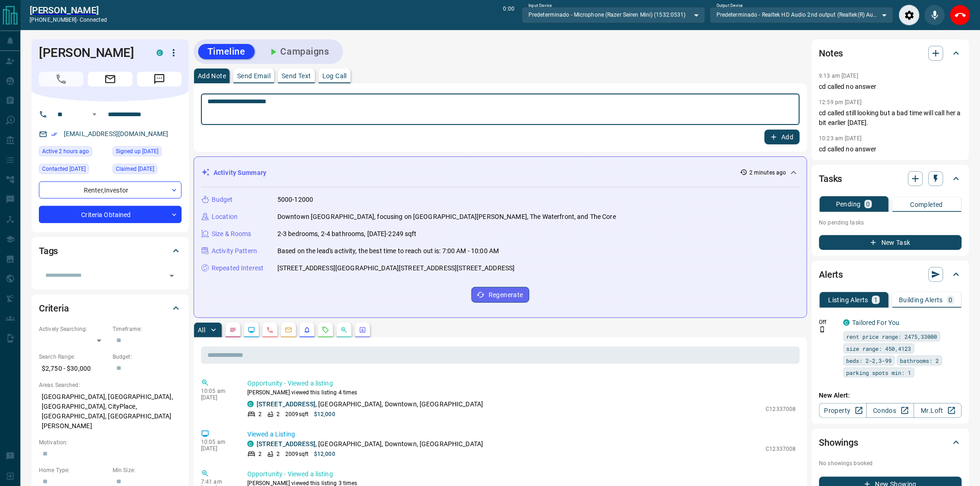 The image size is (980, 486). I want to click on p: Send Email, so click(254, 76).